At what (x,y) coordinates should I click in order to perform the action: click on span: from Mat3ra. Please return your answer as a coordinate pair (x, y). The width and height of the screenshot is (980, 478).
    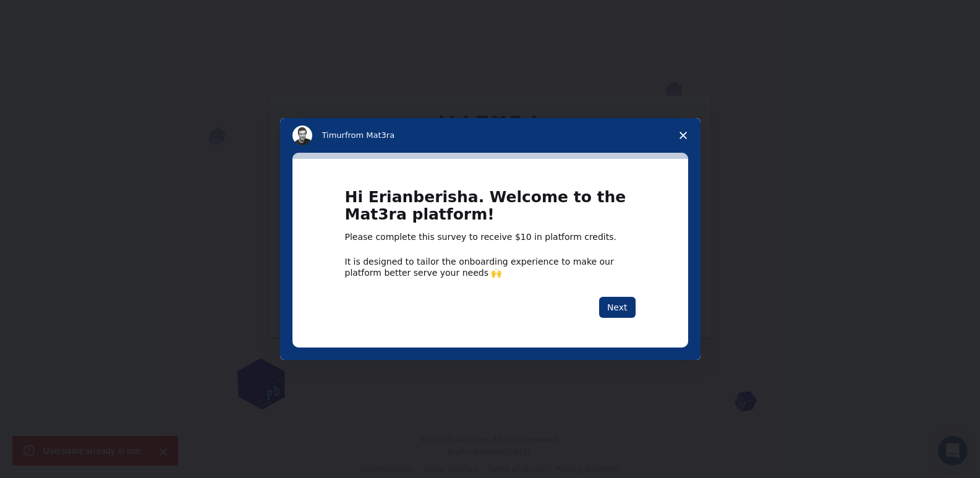
    Looking at the image, I should click on (370, 135).